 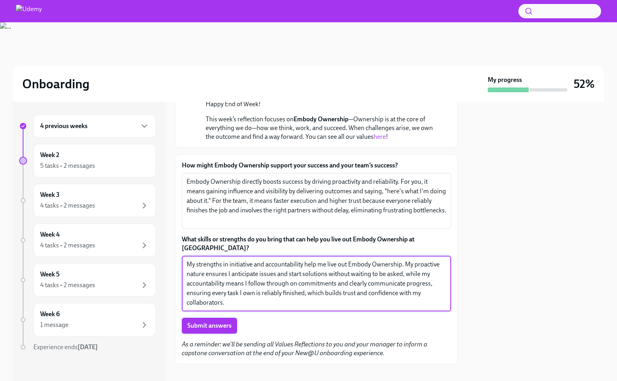 I want to click on a: Week 25 tasks • 2 messages, so click(x=87, y=161).